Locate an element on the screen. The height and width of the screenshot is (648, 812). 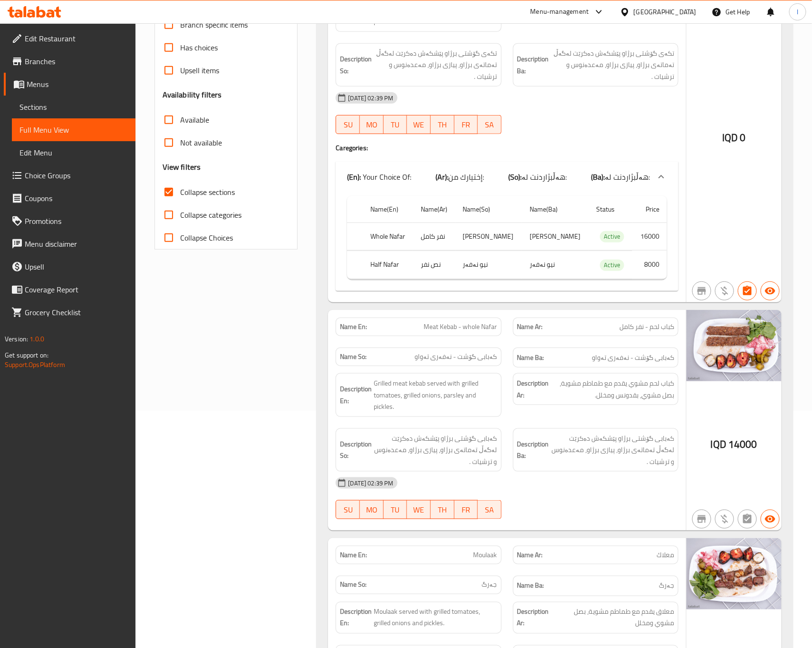
span: كباب لحم - نفر كامل is located at coordinates (646, 327).